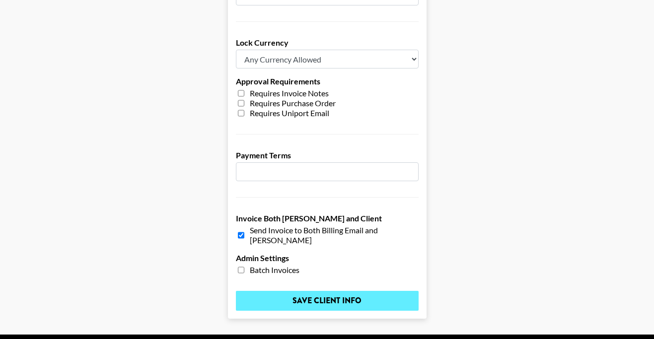  Describe the element at coordinates (327, 81) in the screenshot. I see `label: Approval Requirements` at that location.